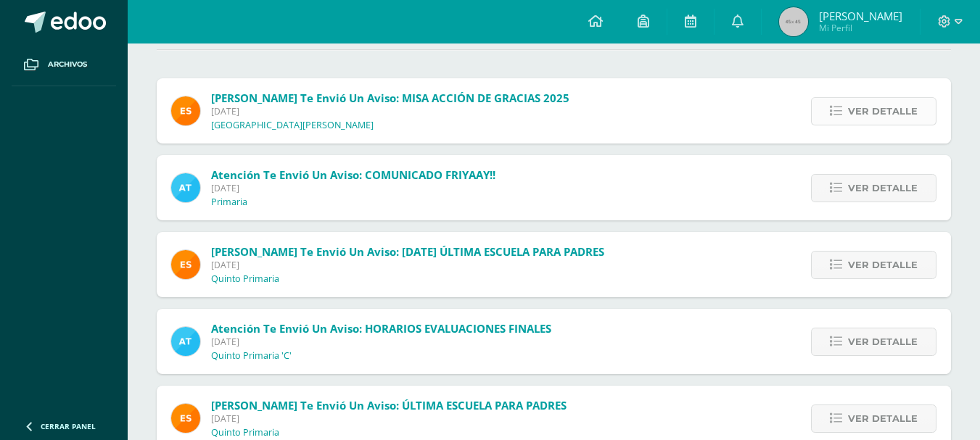 This screenshot has width=980, height=440. I want to click on p: Quinto Primaria 'C', so click(251, 355).